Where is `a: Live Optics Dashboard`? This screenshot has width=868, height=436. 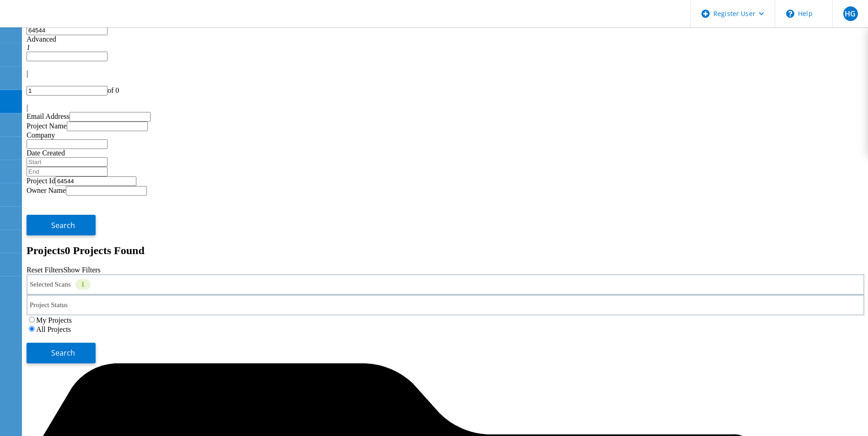 a: Live Optics Dashboard is located at coordinates (58, 21).